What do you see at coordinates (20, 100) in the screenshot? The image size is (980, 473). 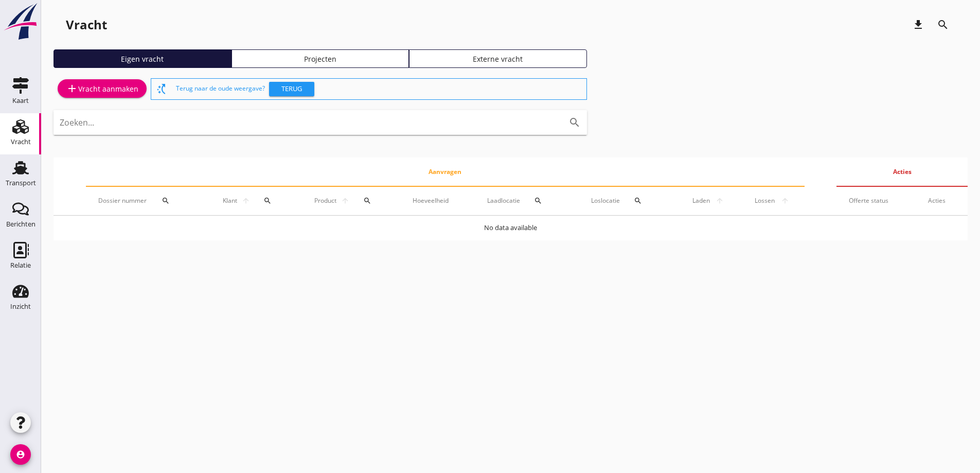 I see `div: Kaart` at bounding box center [20, 100].